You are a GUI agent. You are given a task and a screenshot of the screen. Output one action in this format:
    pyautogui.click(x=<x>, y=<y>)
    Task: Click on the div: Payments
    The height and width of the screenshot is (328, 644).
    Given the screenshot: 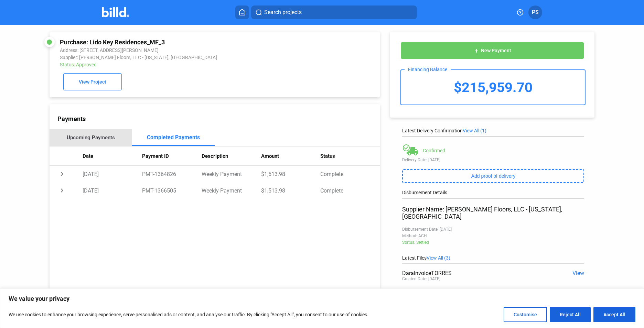 What is the action you would take?
    pyautogui.click(x=219, y=119)
    